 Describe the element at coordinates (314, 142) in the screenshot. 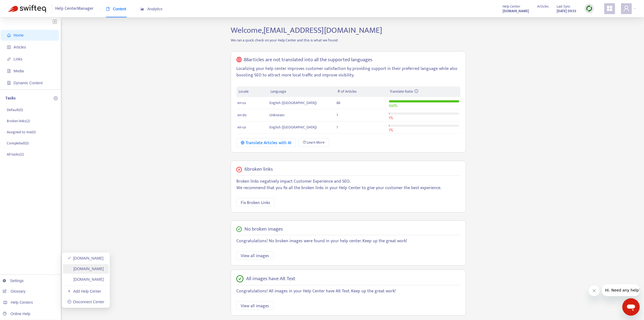

I see `a: Learn More` at that location.